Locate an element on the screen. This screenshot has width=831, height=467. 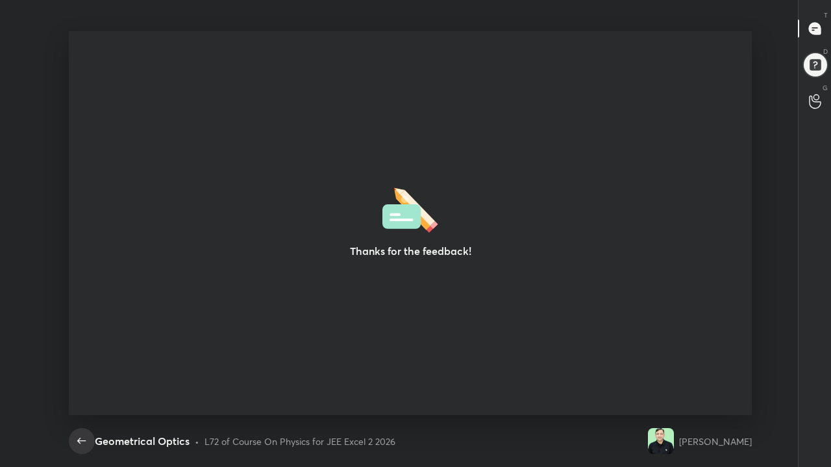
div: Geometrical Optics is located at coordinates (142, 441).